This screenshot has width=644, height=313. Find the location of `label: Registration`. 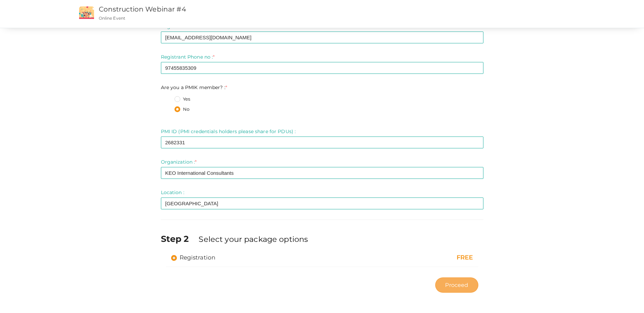

label: Registration is located at coordinates (193, 258).